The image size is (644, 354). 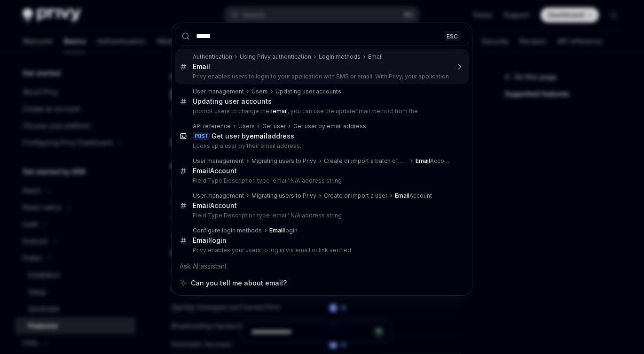 I want to click on div: Get user by email address, so click(x=330, y=126).